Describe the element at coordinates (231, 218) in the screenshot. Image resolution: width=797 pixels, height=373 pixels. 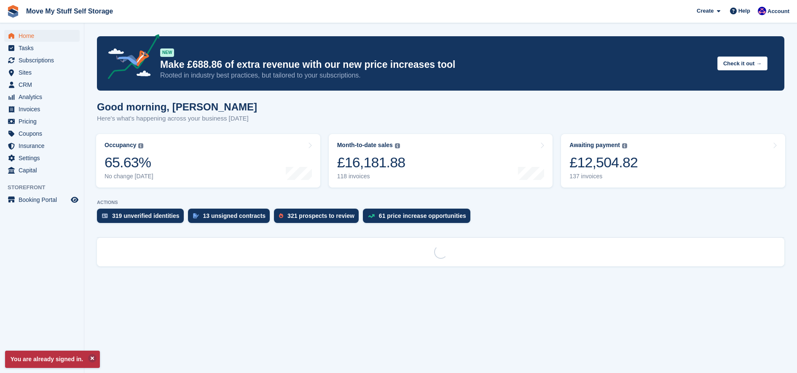
I see `a: 13 unsigned contracts` at that location.